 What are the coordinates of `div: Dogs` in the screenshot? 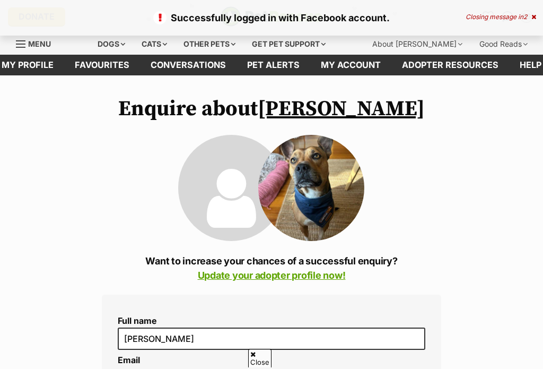 It's located at (111, 44).